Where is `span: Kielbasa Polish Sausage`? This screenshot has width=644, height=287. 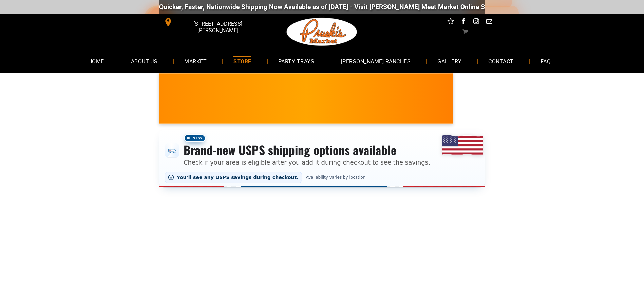 span: Kielbasa Polish Sausage is located at coordinates (449, 90).